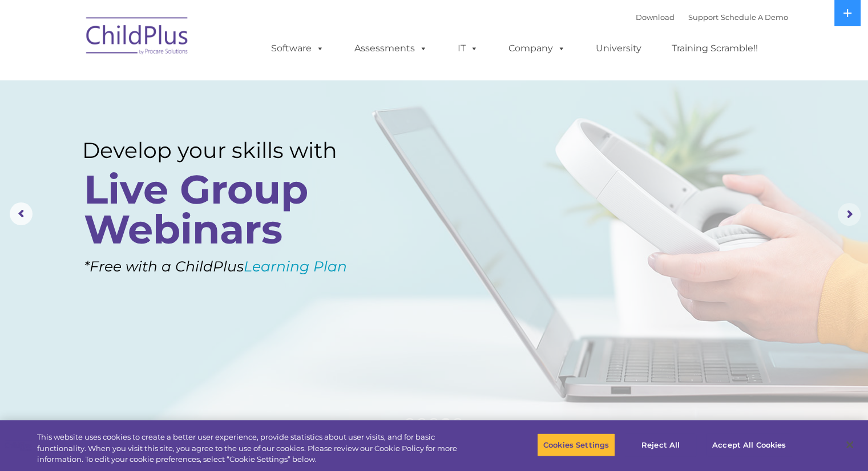 This screenshot has width=868, height=471. Describe the element at coordinates (748, 445) in the screenshot. I see `button: Accept All Cookies` at that location.